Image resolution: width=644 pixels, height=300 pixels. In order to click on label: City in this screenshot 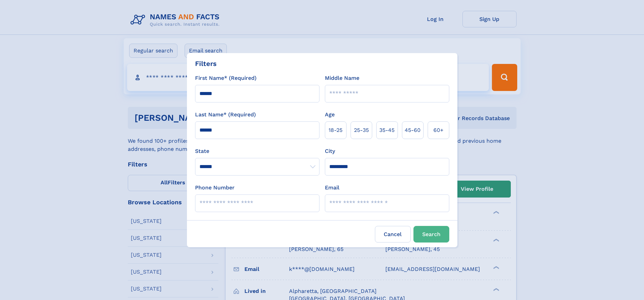, I will do `click(330, 151)`.